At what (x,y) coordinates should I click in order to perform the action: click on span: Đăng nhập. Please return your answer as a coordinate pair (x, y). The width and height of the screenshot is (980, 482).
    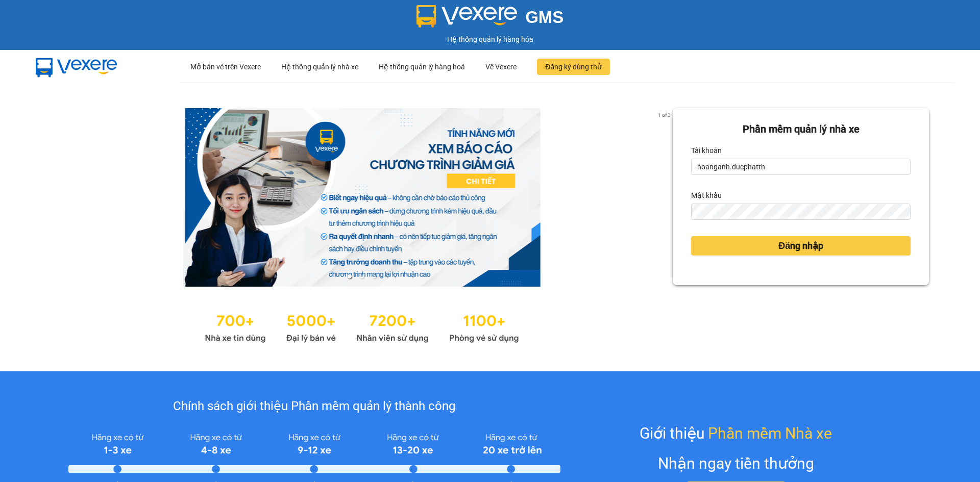
    Looking at the image, I should click on (801, 246).